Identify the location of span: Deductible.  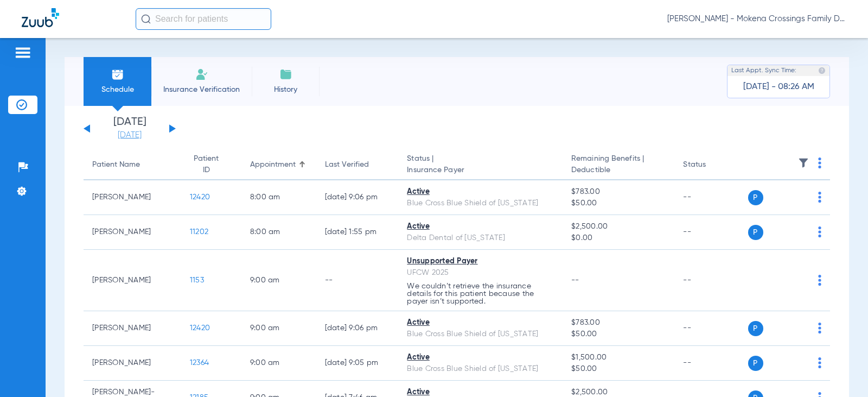
(619, 170).